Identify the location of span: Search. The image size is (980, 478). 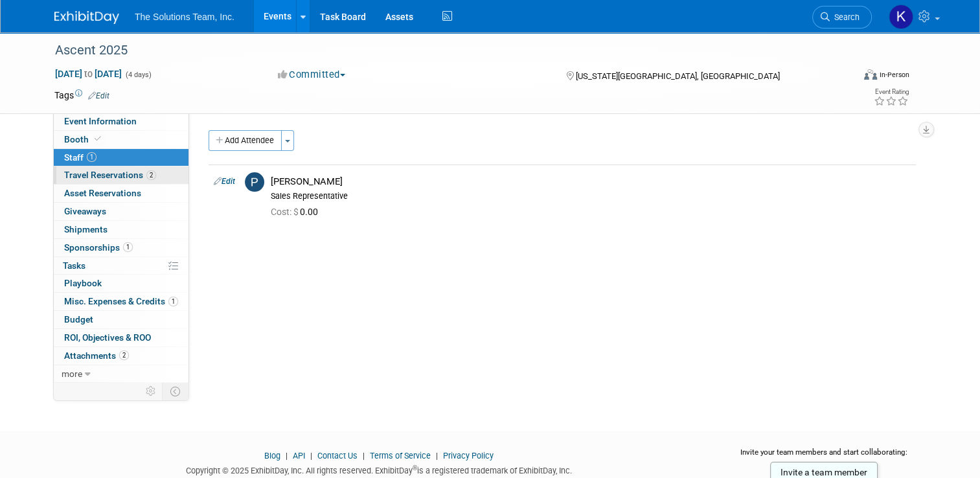
(844, 17).